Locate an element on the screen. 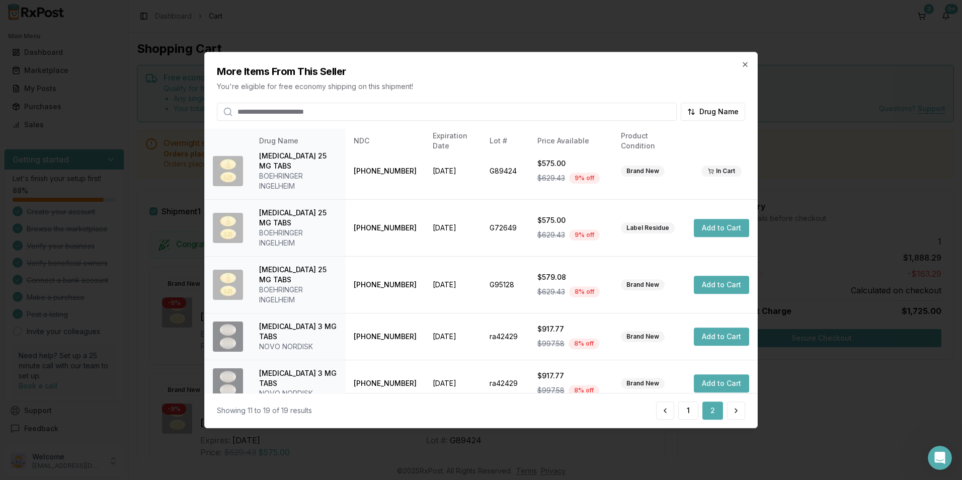 The width and height of the screenshot is (962, 480). td: G89424 is located at coordinates (505, 171).